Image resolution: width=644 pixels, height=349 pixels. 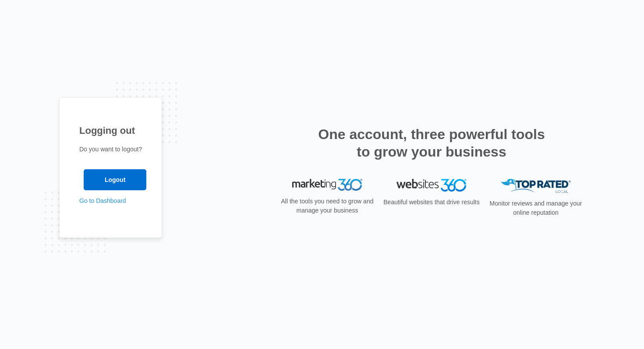 I want to click on a: Go to Dashboard, so click(x=103, y=201).